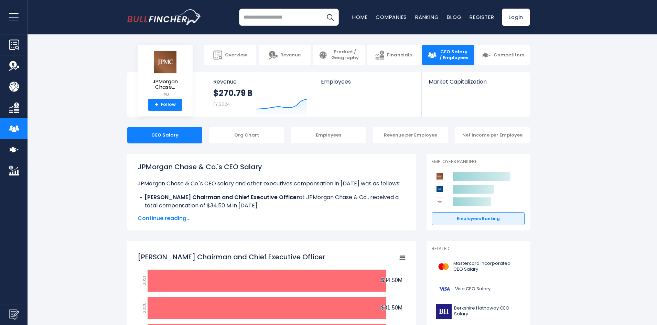 The image size is (657, 325). What do you see at coordinates (444, 289) in the screenshot?
I see `img: V logo` at bounding box center [444, 289].